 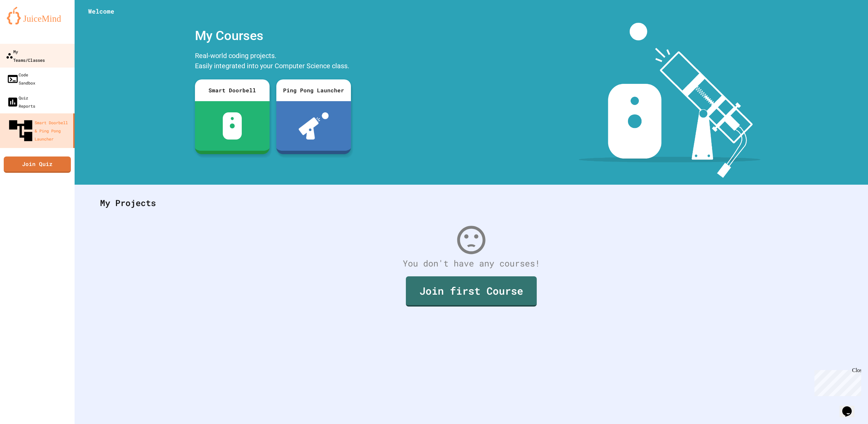 What do you see at coordinates (471, 263) in the screenshot?
I see `div: You don't have any courses!` at bounding box center [471, 263].